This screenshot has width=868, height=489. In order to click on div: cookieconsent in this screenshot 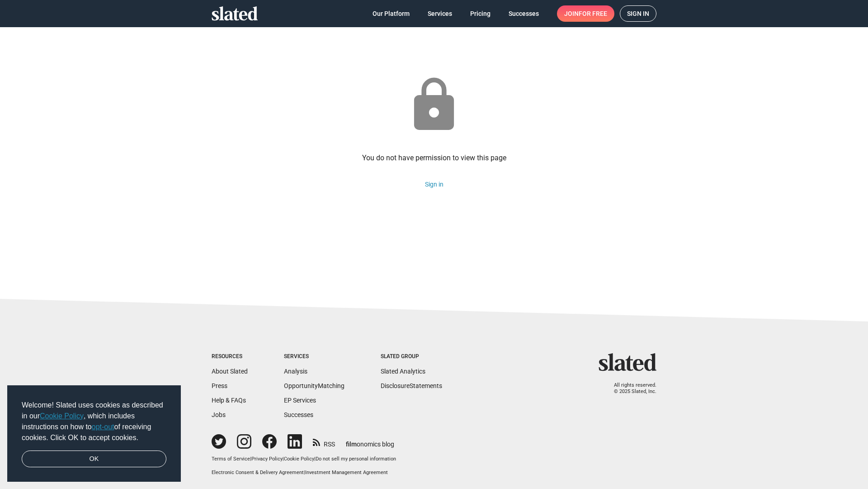, I will do `click(94, 433)`.